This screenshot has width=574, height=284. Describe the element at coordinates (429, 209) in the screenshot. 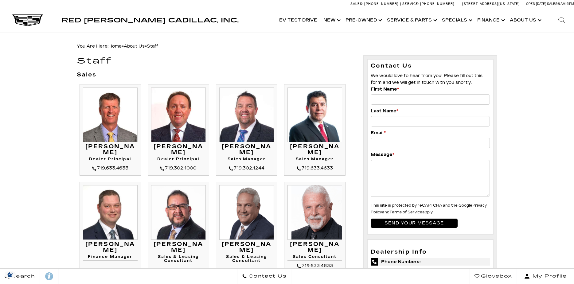

I see `small: This site is protected by reCAPTCHA and the Google and apply.` at that location.